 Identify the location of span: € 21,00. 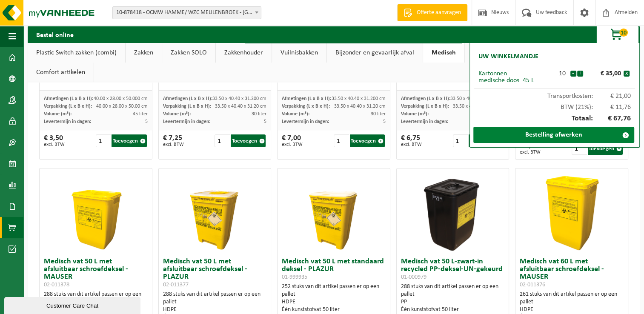
(612, 96).